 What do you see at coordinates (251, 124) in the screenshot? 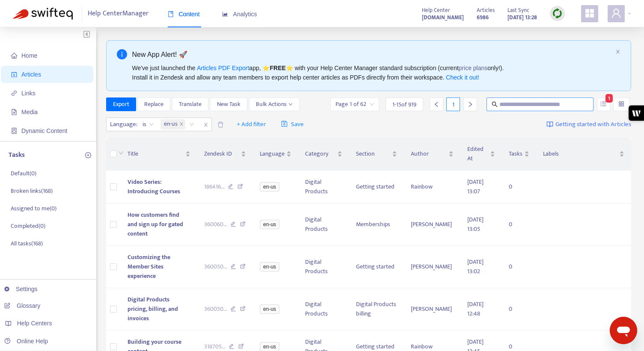
I see `button: + Add filter` at bounding box center [251, 124].